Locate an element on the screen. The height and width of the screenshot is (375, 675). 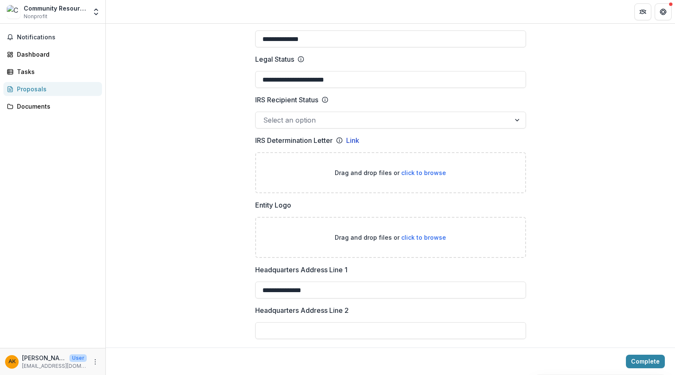
button: Open entity switcher is located at coordinates (96, 12).